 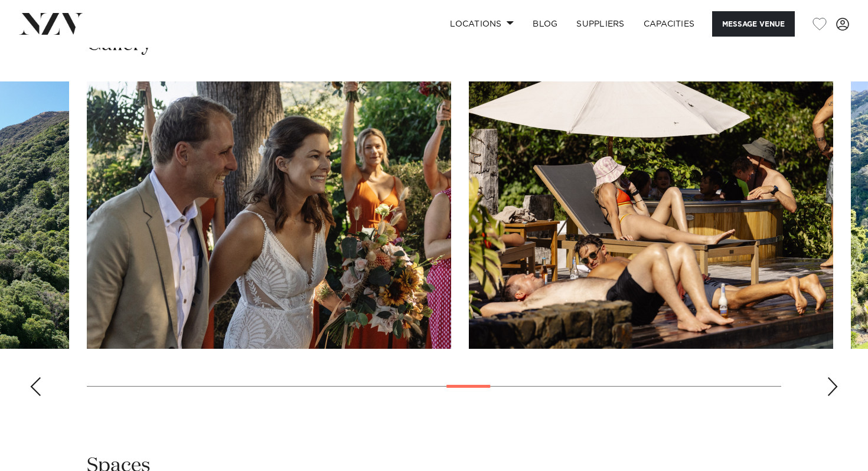 What do you see at coordinates (600, 24) in the screenshot?
I see `a: SUPPLIERS` at bounding box center [600, 24].